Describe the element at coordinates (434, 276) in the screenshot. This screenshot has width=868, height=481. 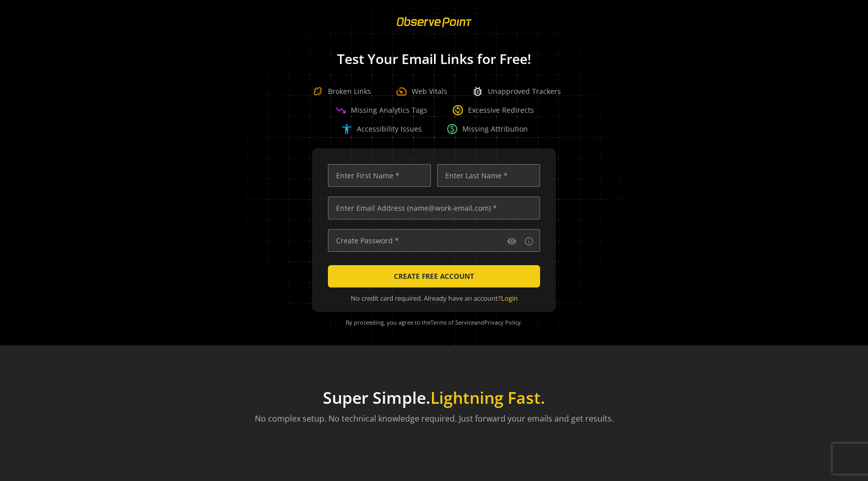
I see `span: CREATE FREE ACCOUNT` at that location.